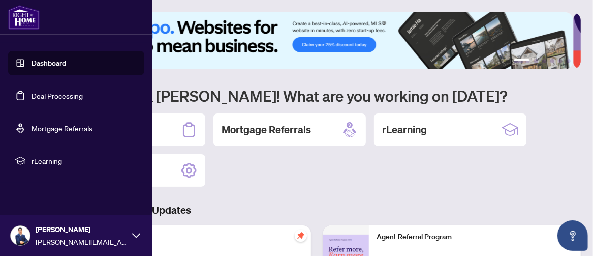 Image resolution: width=593 pixels, height=256 pixels. I want to click on a: Mortgage Referrals, so click(62, 128).